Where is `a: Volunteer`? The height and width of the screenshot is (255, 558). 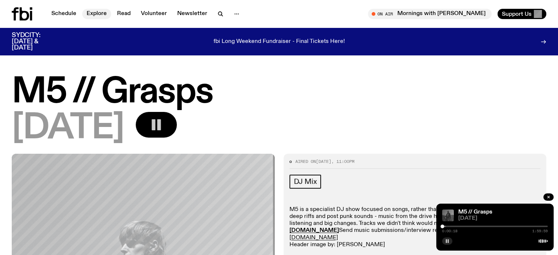 a: Volunteer is located at coordinates (154, 14).